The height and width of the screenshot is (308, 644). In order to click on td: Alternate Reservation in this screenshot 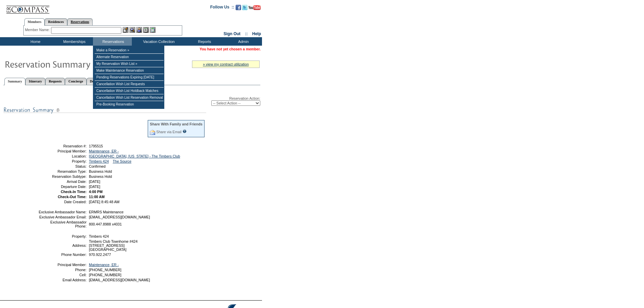, I will do `click(129, 57)`.